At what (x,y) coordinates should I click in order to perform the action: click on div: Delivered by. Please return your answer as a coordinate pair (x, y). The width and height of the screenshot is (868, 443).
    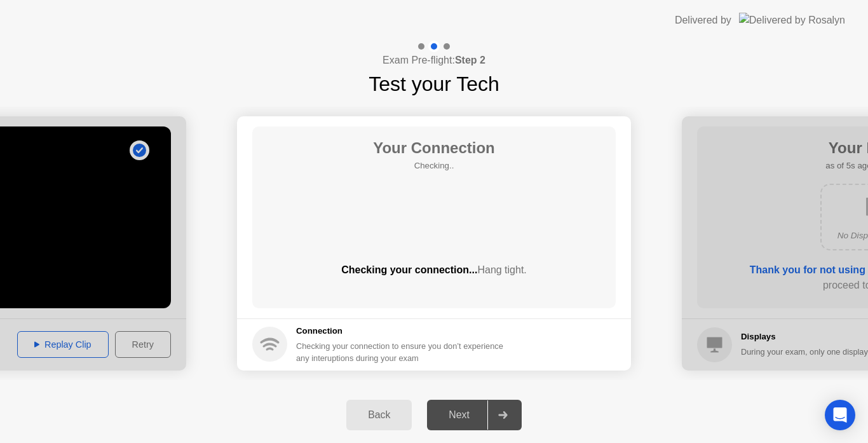
    Looking at the image, I should click on (703, 20).